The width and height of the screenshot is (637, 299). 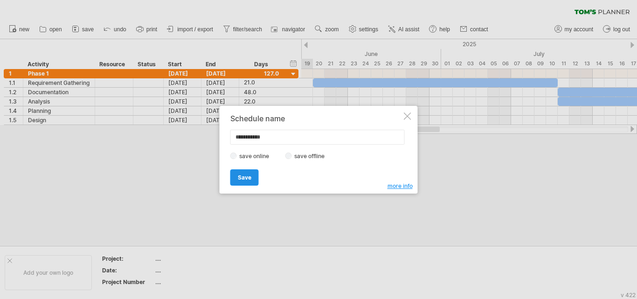 I want to click on span: Save, so click(x=244, y=177).